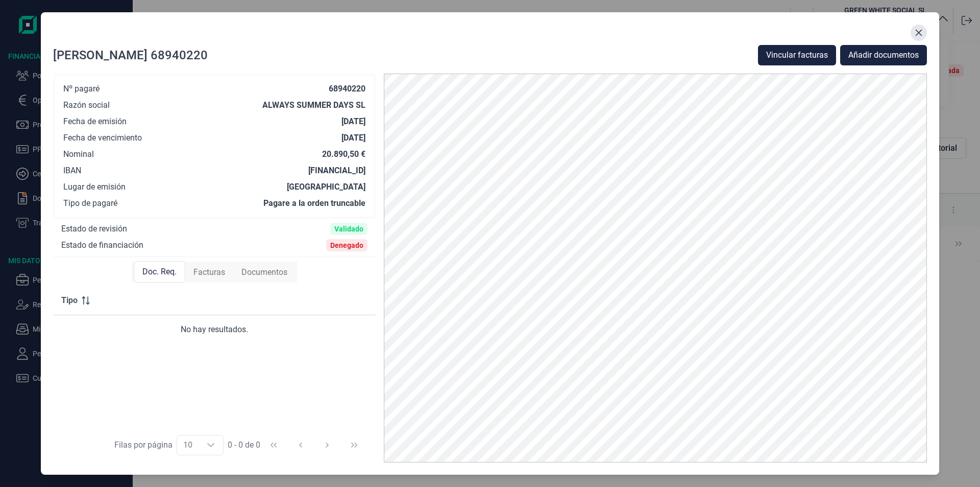  I want to click on button: Previous Page, so click(301, 445).